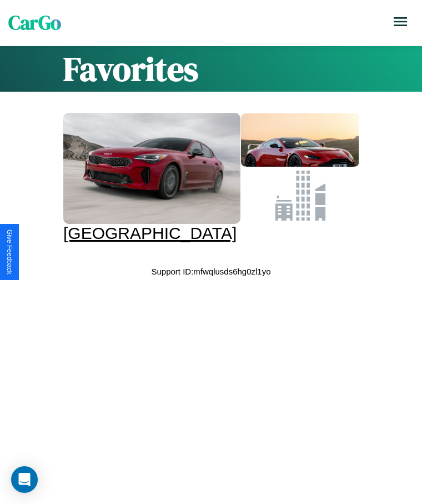 The image size is (422, 504). What do you see at coordinates (9, 252) in the screenshot?
I see `div: Give Feedback` at bounding box center [9, 252].